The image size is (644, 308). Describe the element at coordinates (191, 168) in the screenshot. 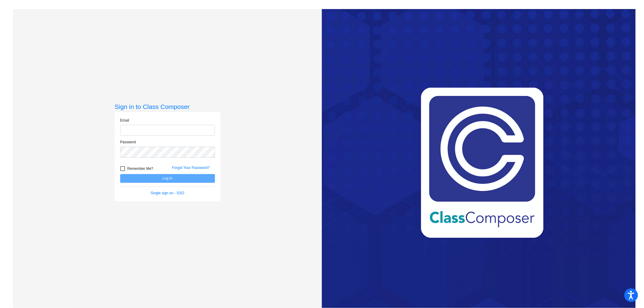

I see `a: Forgot Your Password?` at that location.